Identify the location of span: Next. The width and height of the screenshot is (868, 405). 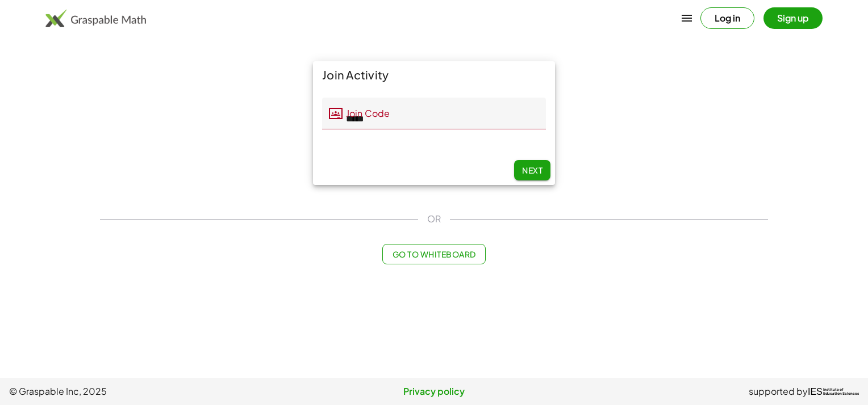
(532, 170).